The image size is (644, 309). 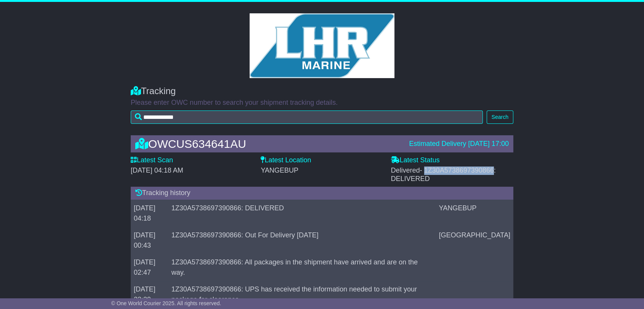 What do you see at coordinates (166, 303) in the screenshot?
I see `span: © One World Courier 2025. All rights reserved.` at bounding box center [166, 303].